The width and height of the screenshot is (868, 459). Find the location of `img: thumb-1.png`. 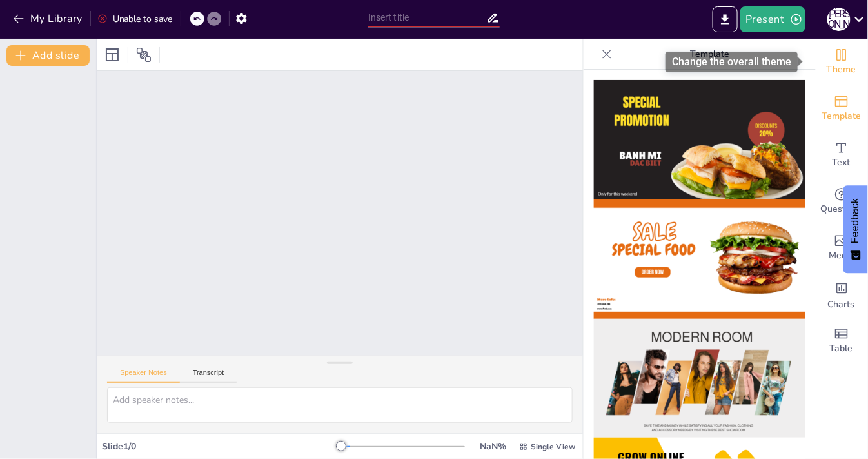

img: thumb-1.png is located at coordinates (699, 140).